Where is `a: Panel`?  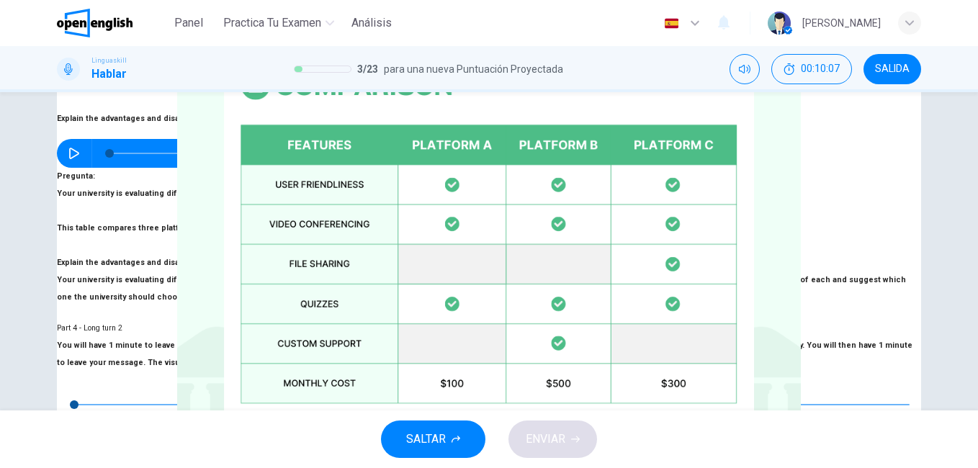
a: Panel is located at coordinates (189, 23).